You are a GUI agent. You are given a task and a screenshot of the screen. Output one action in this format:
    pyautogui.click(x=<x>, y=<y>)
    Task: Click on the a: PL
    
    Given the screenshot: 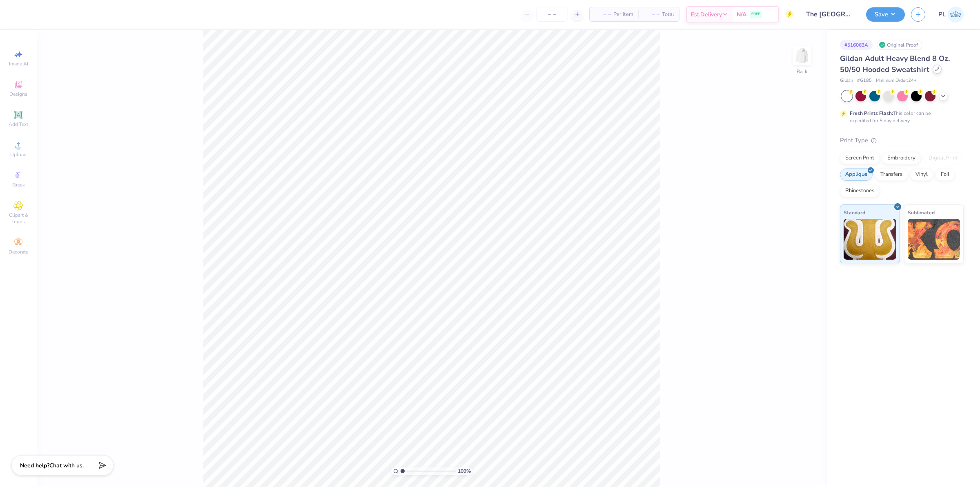 What is the action you would take?
    pyautogui.click(x=951, y=14)
    